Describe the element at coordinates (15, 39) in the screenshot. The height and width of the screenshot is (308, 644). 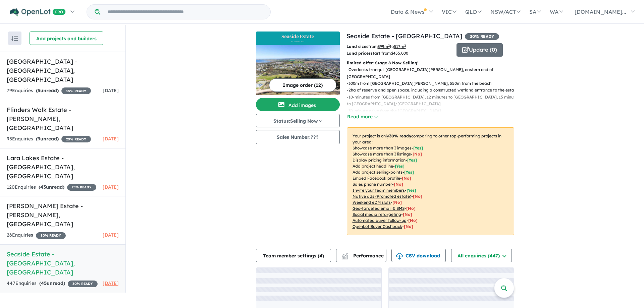
I see `img: sort.svg` at that location.